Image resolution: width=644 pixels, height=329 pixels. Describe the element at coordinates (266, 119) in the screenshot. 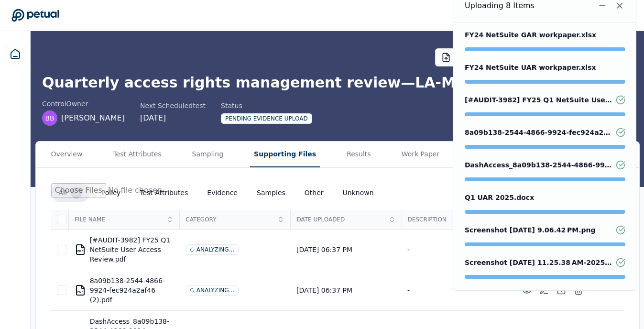

I see `div: Pending Evidence Upload` at that location.